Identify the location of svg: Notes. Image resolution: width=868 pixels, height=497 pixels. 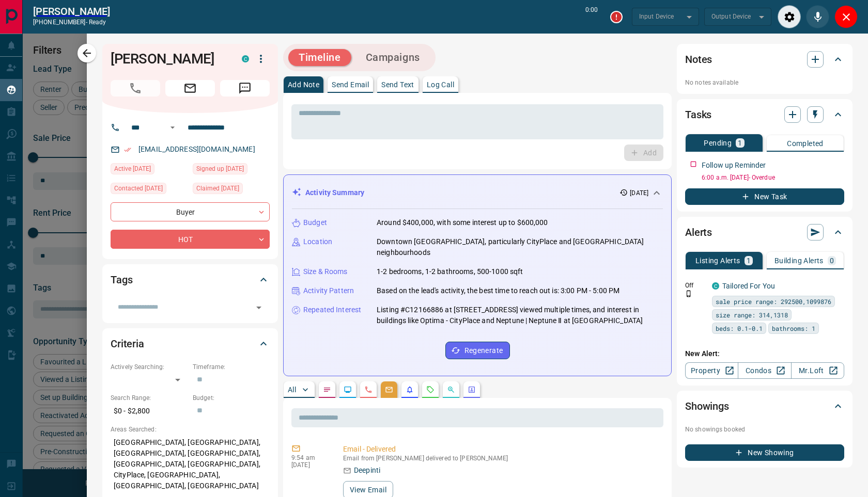
(327, 390).